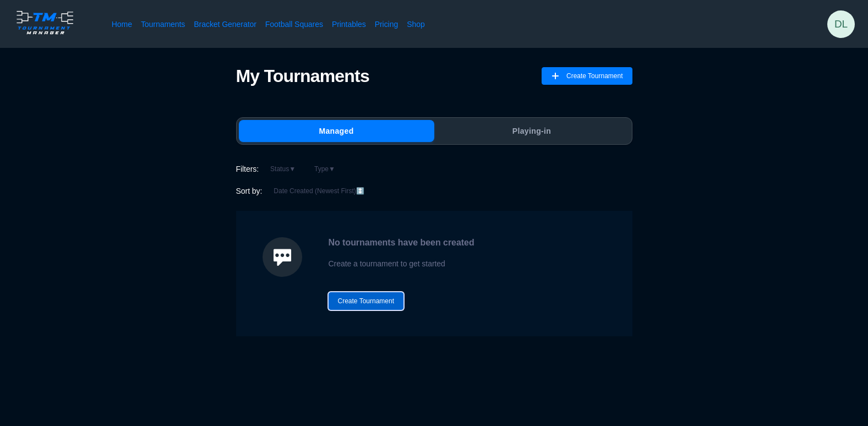 The width and height of the screenshot is (868, 426). Describe the element at coordinates (248, 169) in the screenshot. I see `span: Filters:` at that location.